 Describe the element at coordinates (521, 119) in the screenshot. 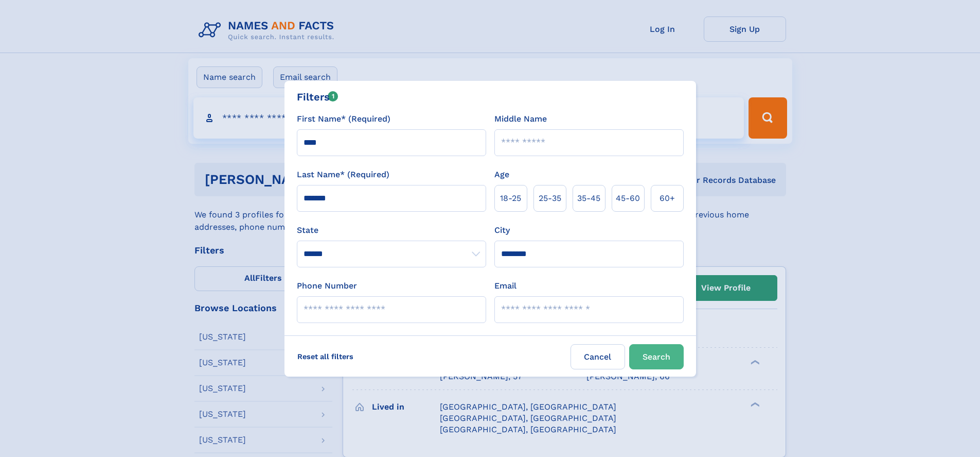

I see `label: Middle Name` at that location.